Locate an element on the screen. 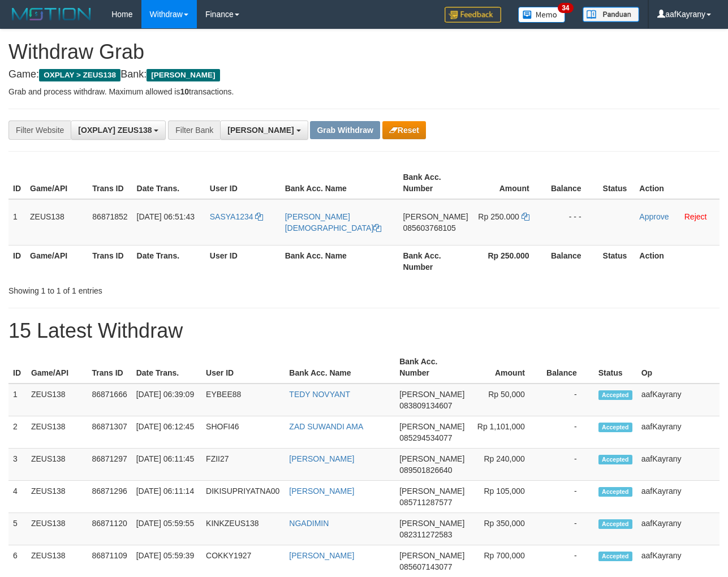 This screenshot has height=577, width=728. th: Op is located at coordinates (678, 367).